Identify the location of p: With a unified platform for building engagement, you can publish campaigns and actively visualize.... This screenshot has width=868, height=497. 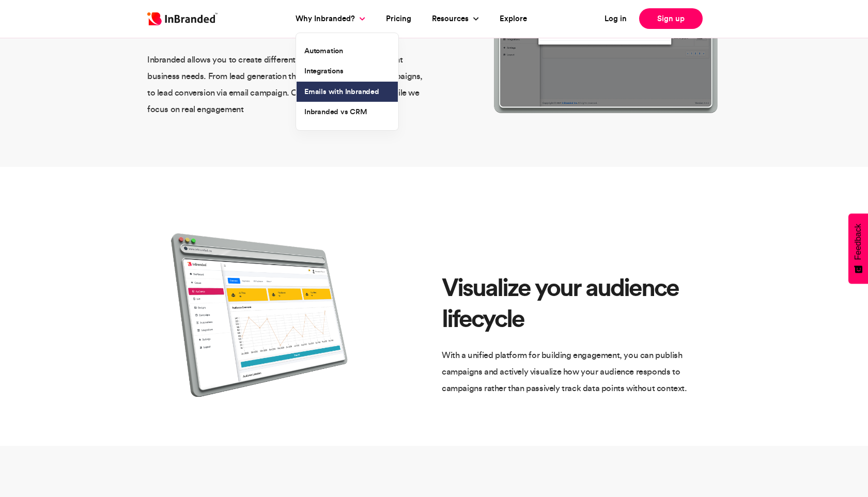
(581, 371).